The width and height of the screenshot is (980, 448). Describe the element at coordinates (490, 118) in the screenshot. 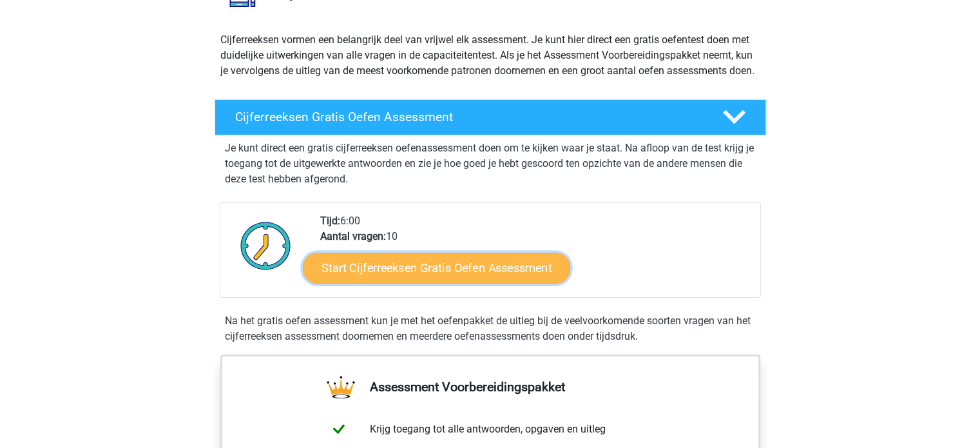

I see `a: Cijferreeksen Gratis Oefen Assessment` at that location.